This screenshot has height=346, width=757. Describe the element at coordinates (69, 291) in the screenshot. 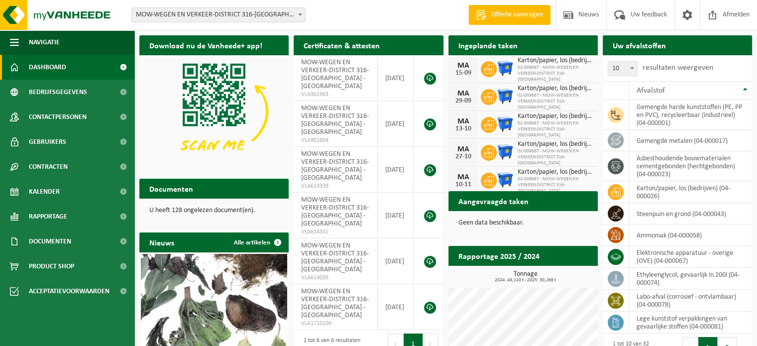

I see `span: Acceptatievoorwaarden` at that location.